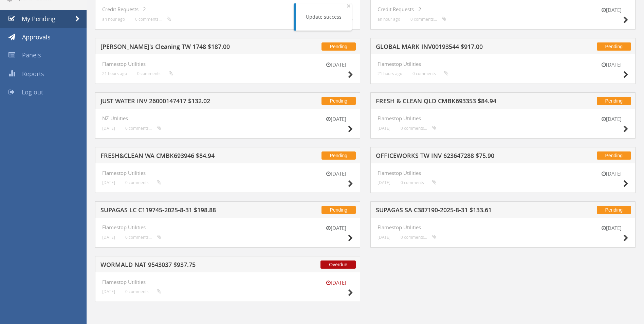 This screenshot has width=644, height=324. What do you see at coordinates (190, 211) in the screenshot?
I see `h5: SUPAGAS LC C119745-2025-8-31 $198.88` at bounding box center [190, 211].